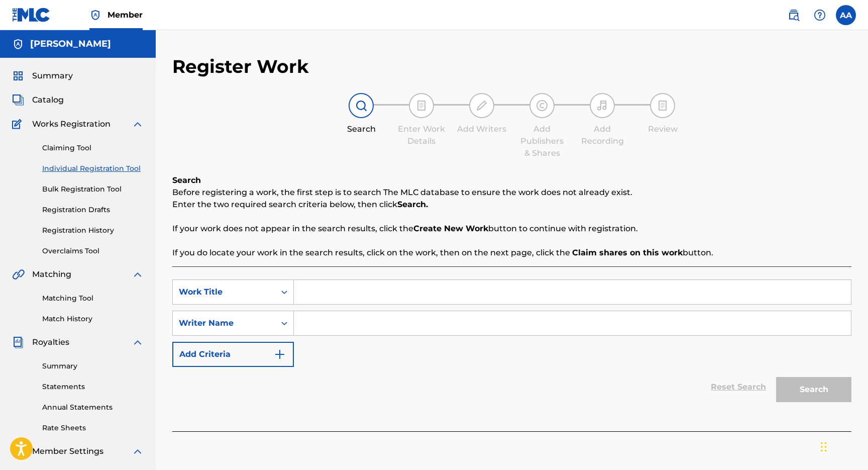 The width and height of the screenshot is (868, 470). Describe the element at coordinates (18, 76) in the screenshot. I see `img: Summary` at that location.